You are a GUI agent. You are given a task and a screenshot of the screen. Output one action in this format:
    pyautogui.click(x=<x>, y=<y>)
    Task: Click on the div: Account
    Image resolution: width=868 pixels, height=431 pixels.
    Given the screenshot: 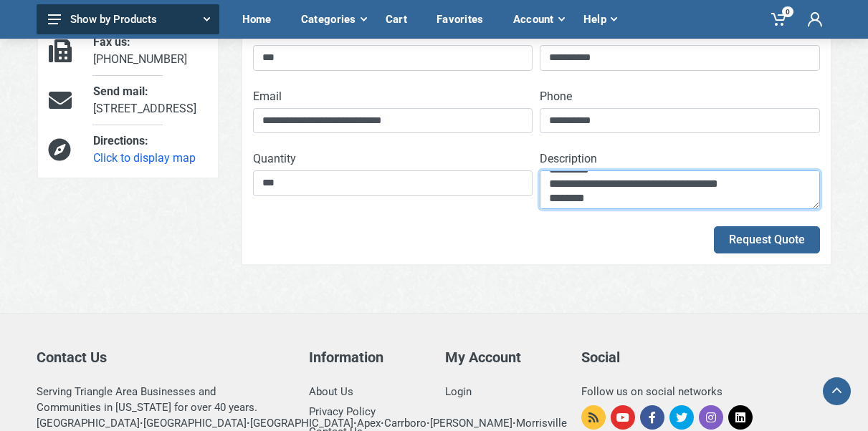 What is the action you would take?
    pyautogui.click(x=538, y=20)
    